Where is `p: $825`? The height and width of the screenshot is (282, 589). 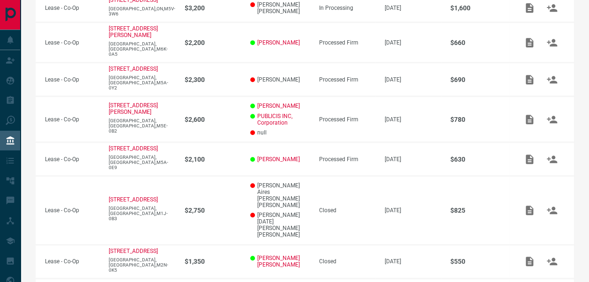 p: $825 is located at coordinates (479, 210).